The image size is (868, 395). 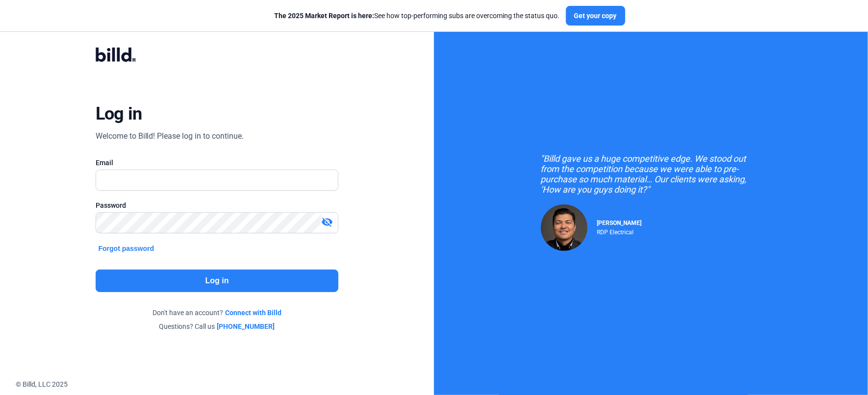 I want to click on div: Don't have an account?, so click(x=217, y=313).